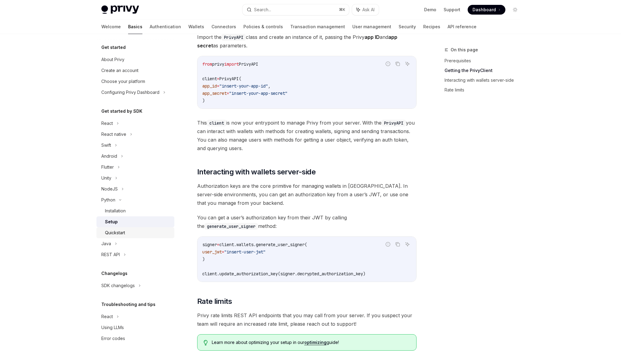 The height and width of the screenshot is (364, 621). Describe the element at coordinates (307, 320) in the screenshot. I see `span: Privy rate limits REST API endpoints that you may call from your server. If you suspect your team...` at that location.